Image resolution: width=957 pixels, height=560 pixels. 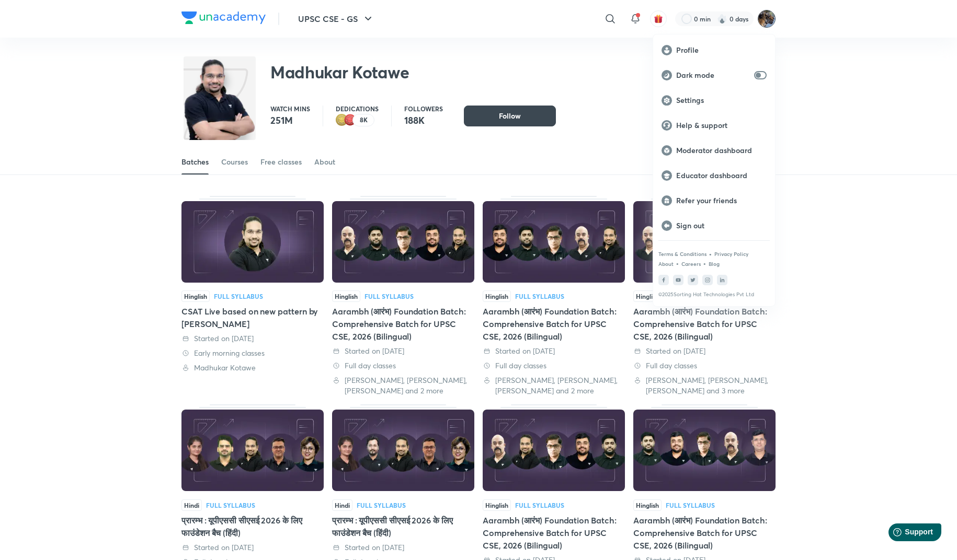 What do you see at coordinates (721, 126) in the screenshot?
I see `p: Help & support` at bounding box center [721, 126].